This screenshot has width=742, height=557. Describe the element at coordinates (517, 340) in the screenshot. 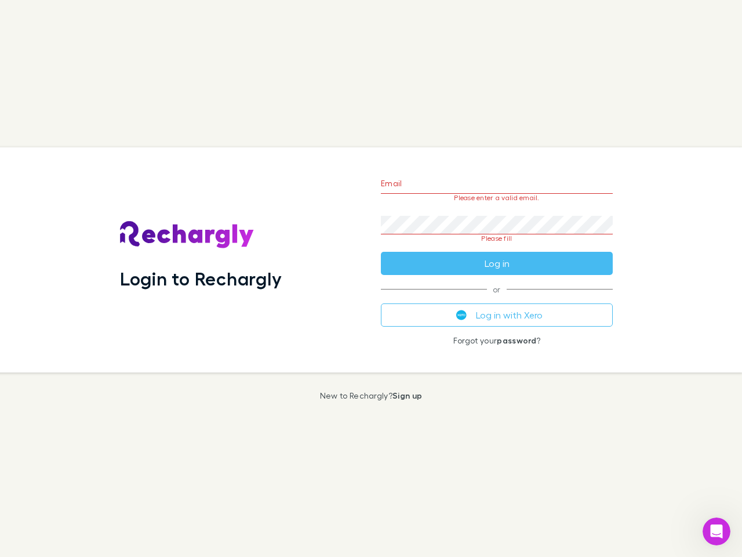

I see `a: password` at that location.